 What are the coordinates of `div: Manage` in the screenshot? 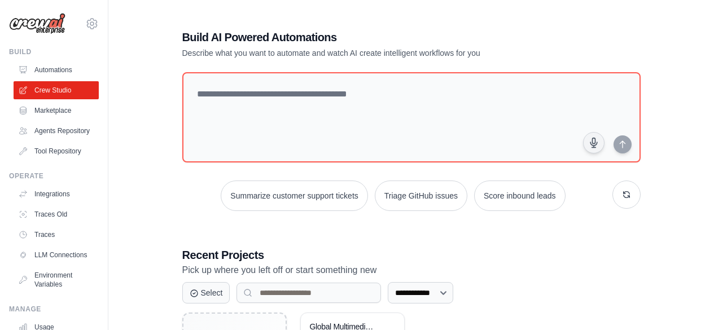 It's located at (54, 309).